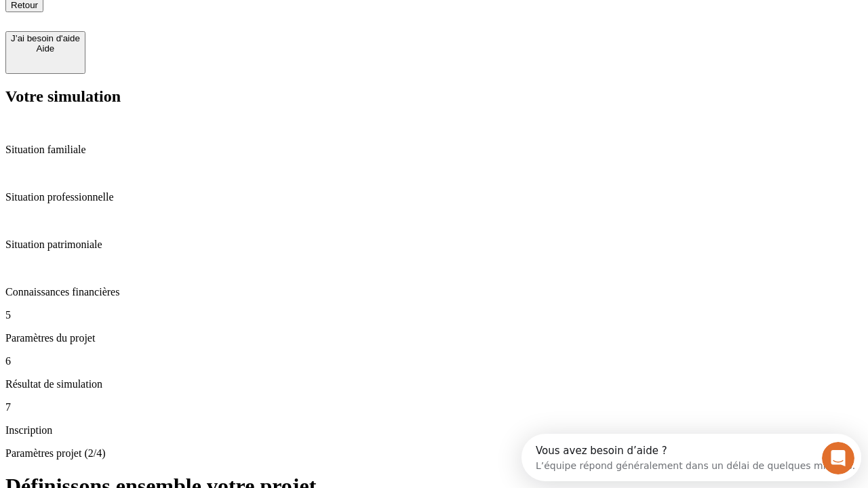 Image resolution: width=868 pixels, height=488 pixels. Describe the element at coordinates (434, 315) in the screenshot. I see `p: 5` at that location.